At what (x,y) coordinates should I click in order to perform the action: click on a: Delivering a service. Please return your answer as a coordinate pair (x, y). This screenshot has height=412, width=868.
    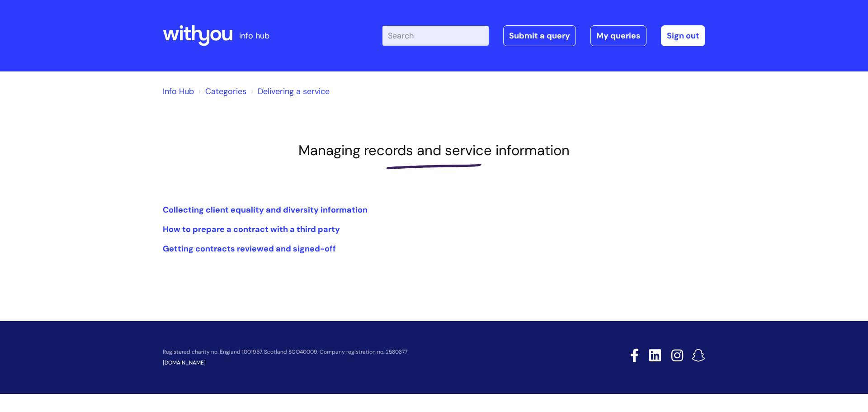
    Looking at the image, I should click on (294, 91).